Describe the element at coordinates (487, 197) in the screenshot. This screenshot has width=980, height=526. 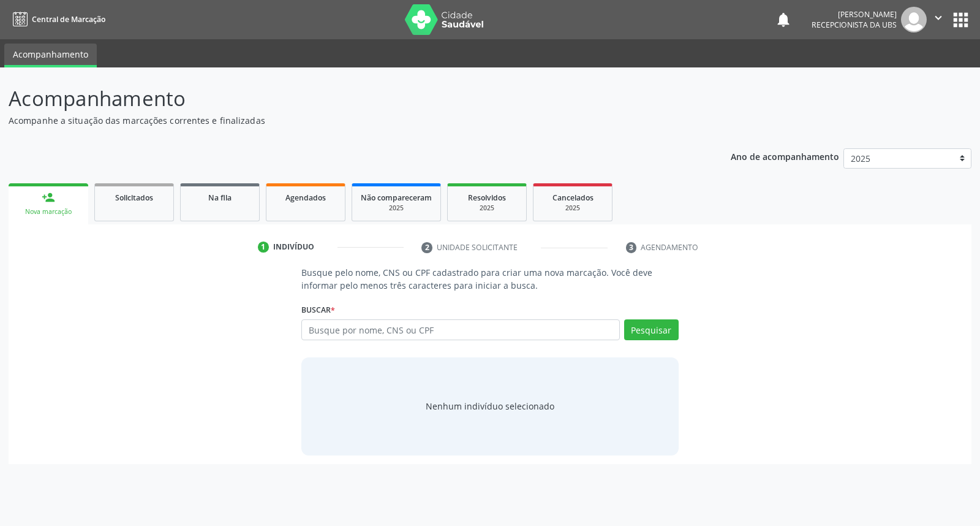
I see `span: Resolvidos` at that location.